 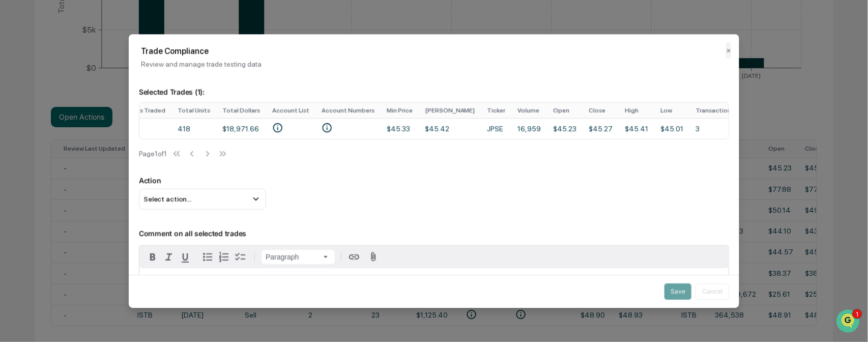 What do you see at coordinates (327, 128) in the screenshot?
I see `svg: • 0082709840 • 0089230291 • 0093516887` at bounding box center [327, 128].